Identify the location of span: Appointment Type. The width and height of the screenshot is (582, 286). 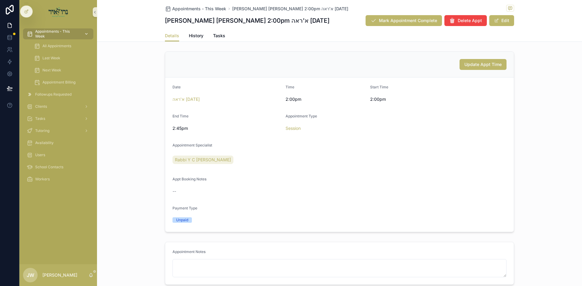
(301, 116).